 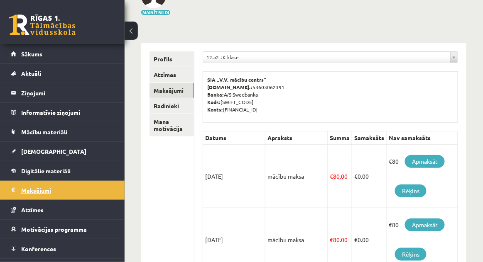 What do you see at coordinates (62, 73) in the screenshot?
I see `a: Aktuāli` at bounding box center [62, 73].